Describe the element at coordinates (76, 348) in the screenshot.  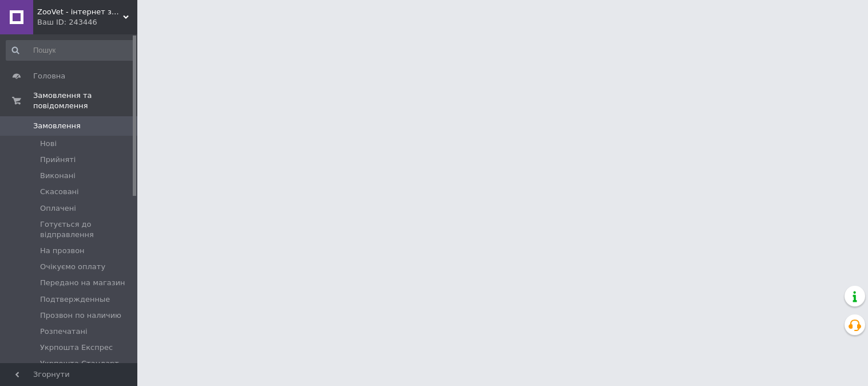
I see `span: Укрпошта Експрес` at that location.